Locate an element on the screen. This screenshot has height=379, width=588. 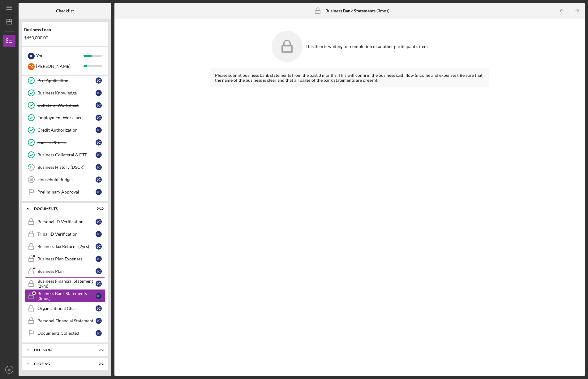
div: Business Tax Returns (2yrs) is located at coordinates (66, 246).